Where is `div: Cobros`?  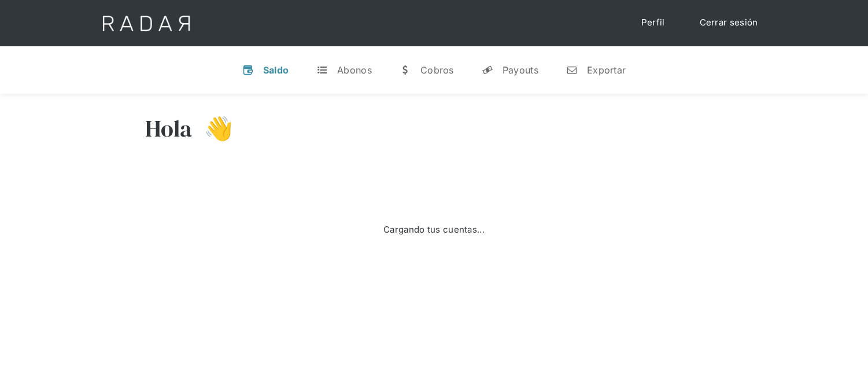 div: Cobros is located at coordinates (437, 70).